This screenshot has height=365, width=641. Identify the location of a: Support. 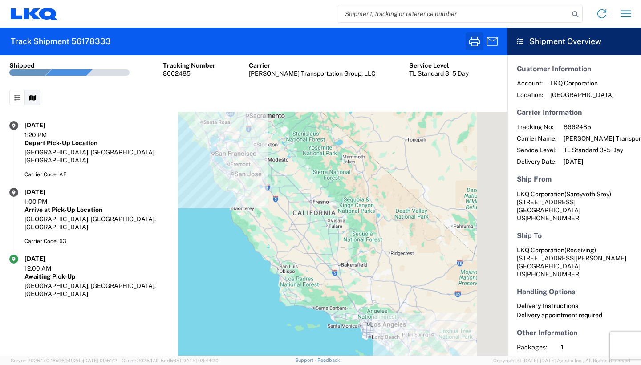
(306, 360).